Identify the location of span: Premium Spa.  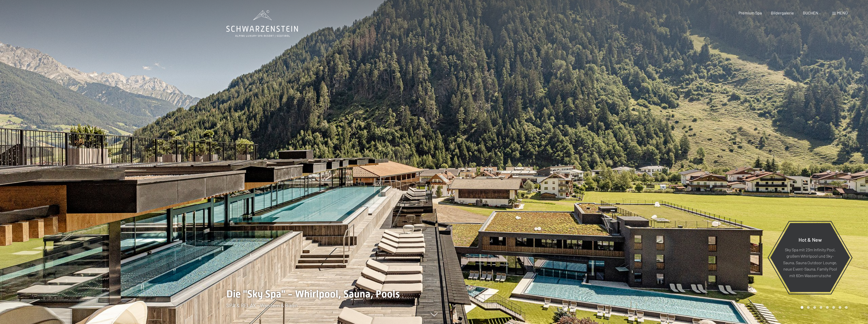
(750, 12).